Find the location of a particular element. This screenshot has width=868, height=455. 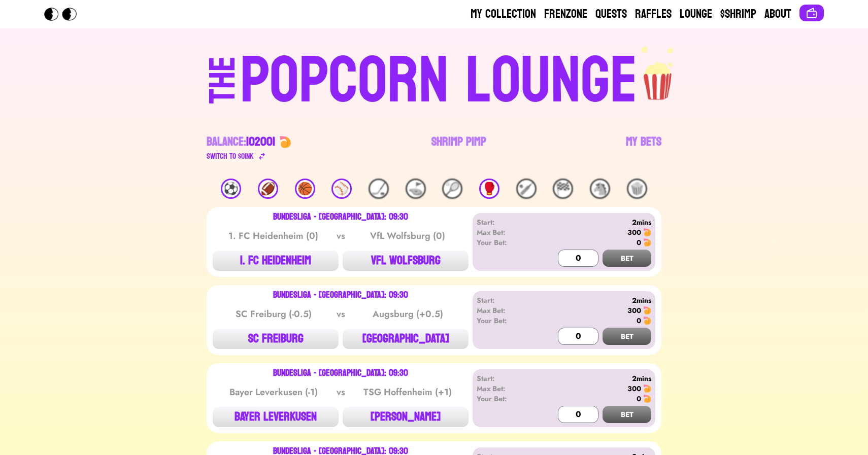

div: TSG Hoffenheim (+1) is located at coordinates (408, 392).